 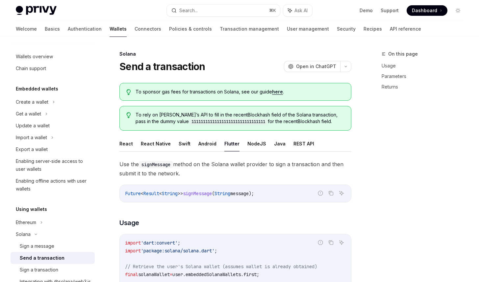 I want to click on span: ⌘ K, so click(x=273, y=11).